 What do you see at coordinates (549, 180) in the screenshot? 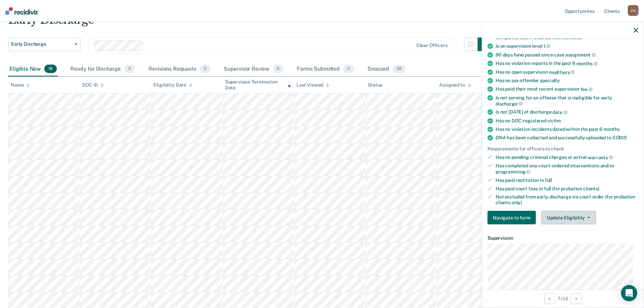
I see `span: full` at bounding box center [549, 180].